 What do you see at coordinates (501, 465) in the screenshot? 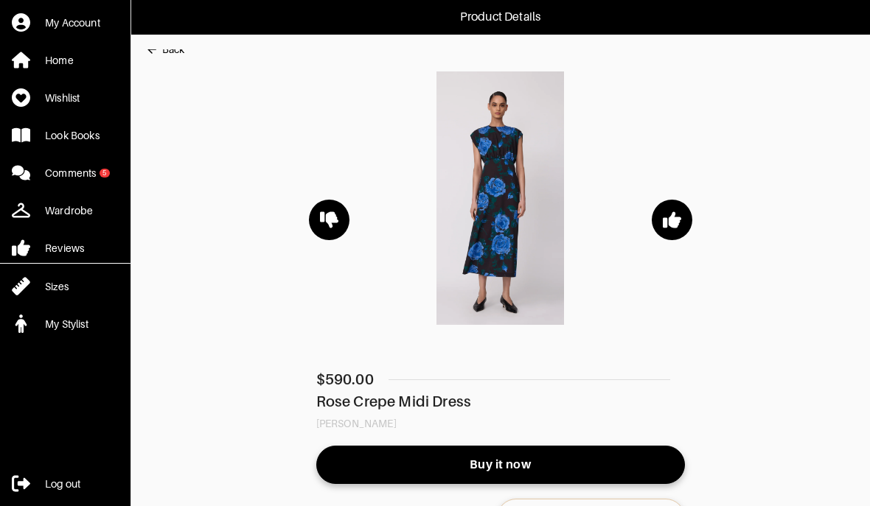
I see `a: Buy it now` at bounding box center [501, 465].